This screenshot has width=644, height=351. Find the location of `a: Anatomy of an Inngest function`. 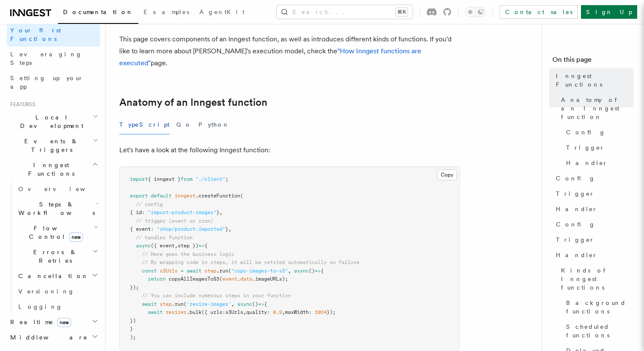

a: Anatomy of an Inngest function is located at coordinates (193, 102).